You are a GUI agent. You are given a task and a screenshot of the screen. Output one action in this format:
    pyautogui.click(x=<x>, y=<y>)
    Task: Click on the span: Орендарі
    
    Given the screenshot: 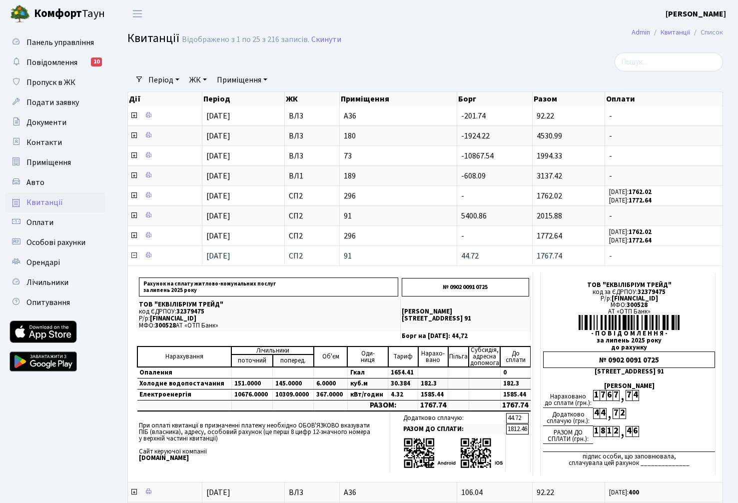 What is the action you would take?
    pyautogui.click(x=43, y=262)
    